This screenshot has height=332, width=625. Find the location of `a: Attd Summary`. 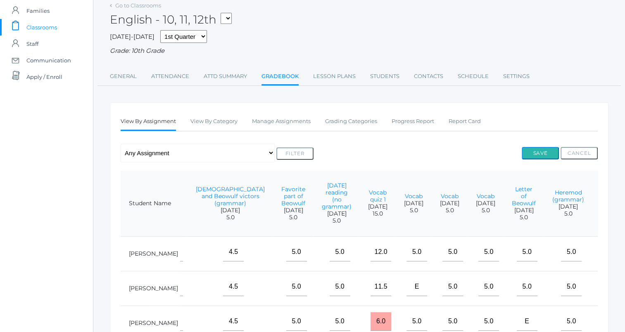

a: Attd Summary is located at coordinates (225, 76).